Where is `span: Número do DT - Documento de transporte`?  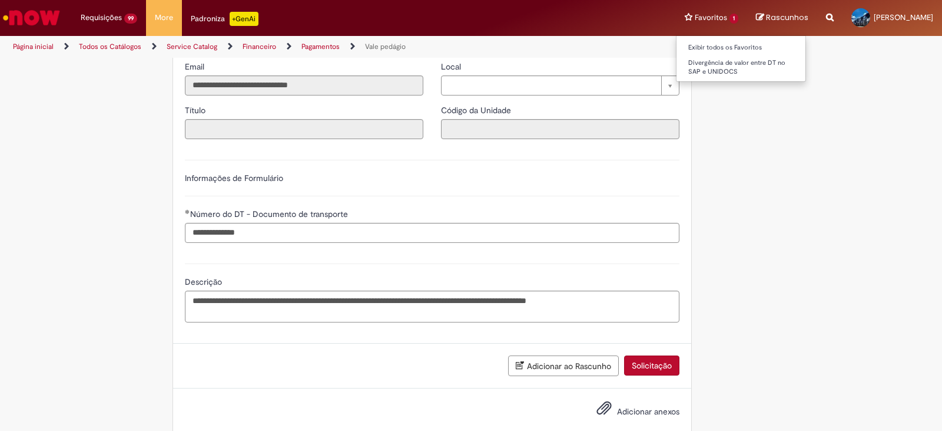
span: Número do DT - Documento de transporte is located at coordinates (270, 214).